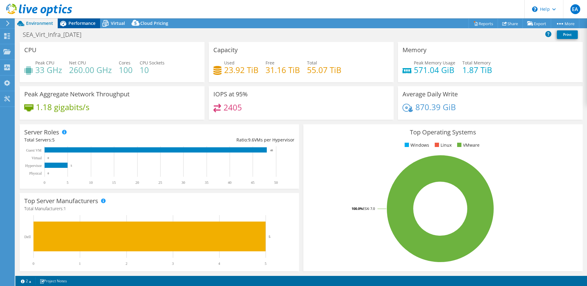  What do you see at coordinates (159, 209) in the screenshot?
I see `h4: Total Manufacturers:` at bounding box center [159, 209].